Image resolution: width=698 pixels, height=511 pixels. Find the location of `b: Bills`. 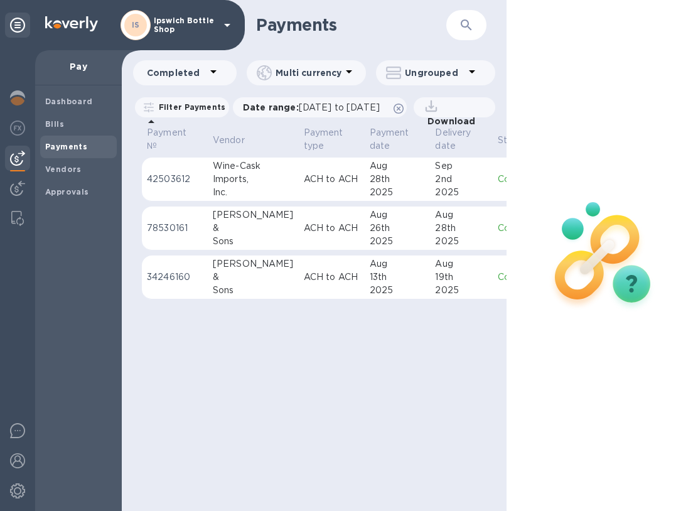

b: Bills is located at coordinates (55, 124).